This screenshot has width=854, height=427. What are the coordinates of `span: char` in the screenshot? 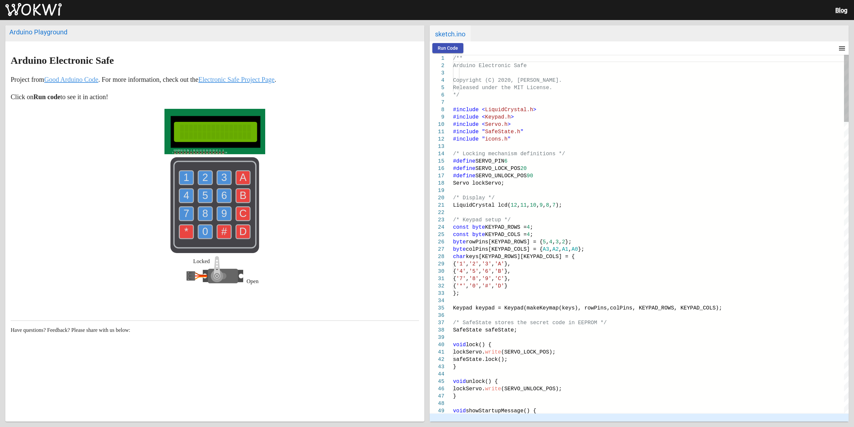 It's located at (459, 257).